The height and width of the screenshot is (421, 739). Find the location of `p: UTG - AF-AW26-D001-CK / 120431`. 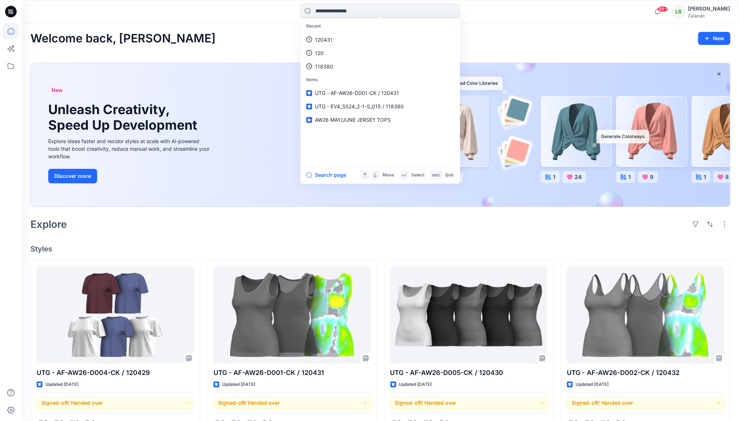

p: UTG - AF-AW26-D001-CK / 120431 is located at coordinates (292, 373).